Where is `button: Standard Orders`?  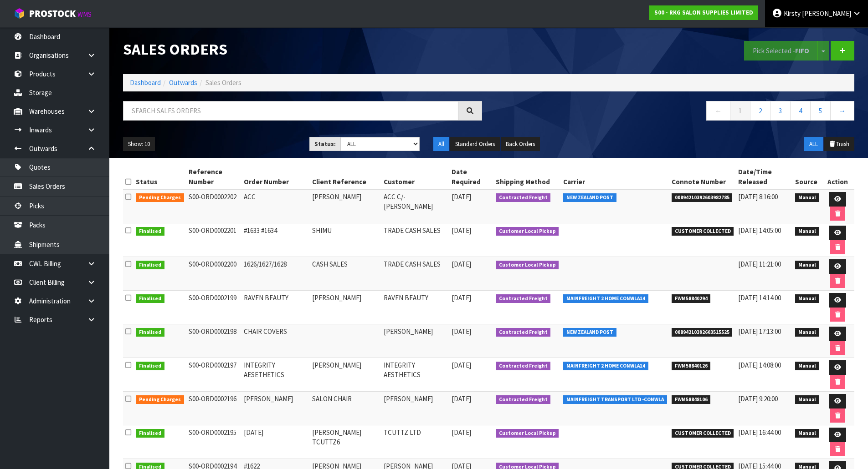
button: Standard Orders is located at coordinates (474, 145).